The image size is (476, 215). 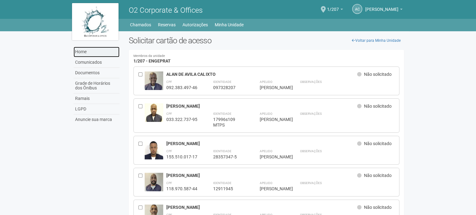 What do you see at coordinates (96, 120) in the screenshot?
I see `a: Anuncie sua marca` at bounding box center [96, 120].